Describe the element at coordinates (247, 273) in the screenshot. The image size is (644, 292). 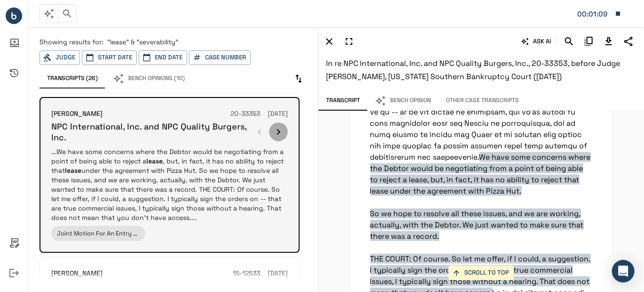
I see `h6: 15-12533` at that location.